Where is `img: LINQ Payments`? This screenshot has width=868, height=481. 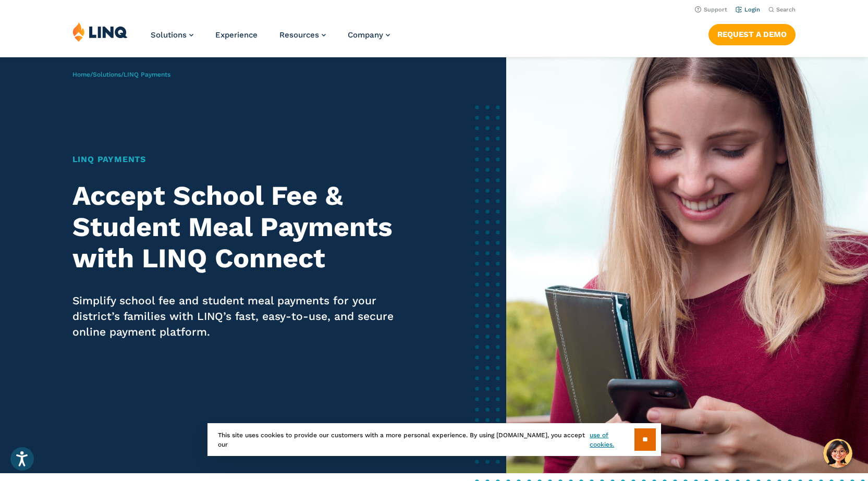 img: LINQ Payments is located at coordinates (687, 266).